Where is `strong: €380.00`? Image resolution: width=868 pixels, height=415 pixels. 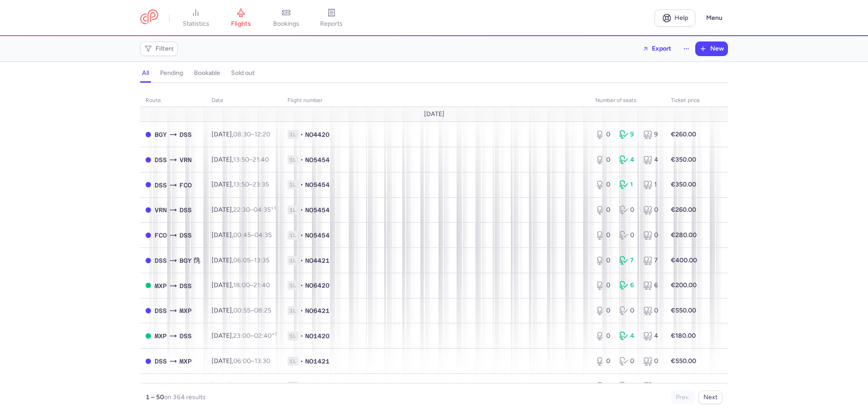
strong: €380.00 is located at coordinates (683, 386).